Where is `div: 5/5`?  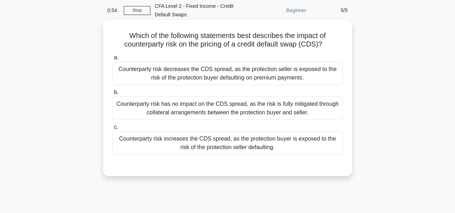
div: 5/5 is located at coordinates (331, 10).